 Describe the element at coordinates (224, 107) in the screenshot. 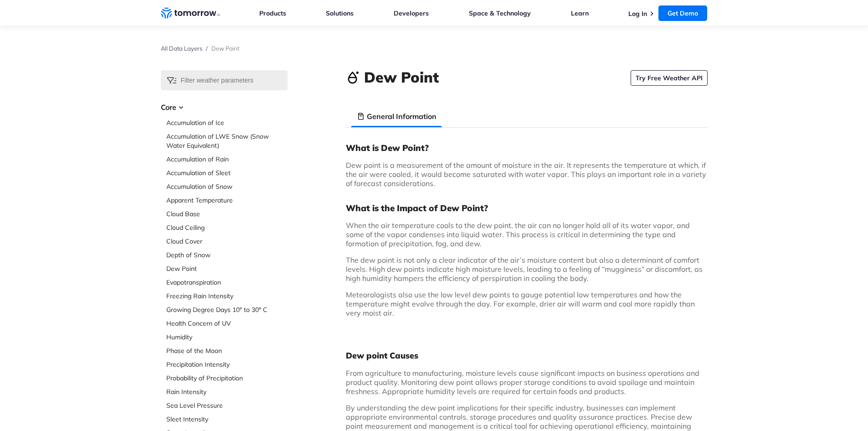

I see `h3: Core` at that location.